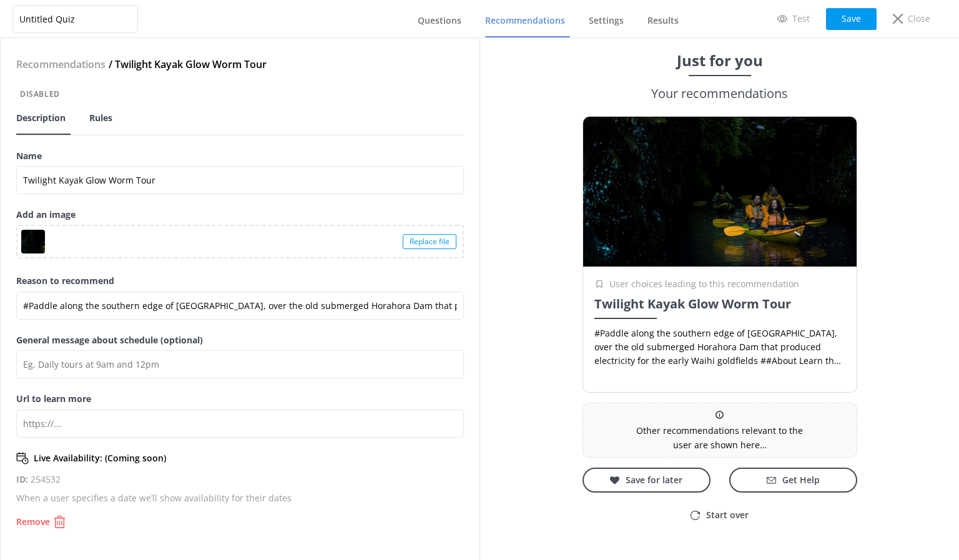  I want to click on span: Questions, so click(440, 21).